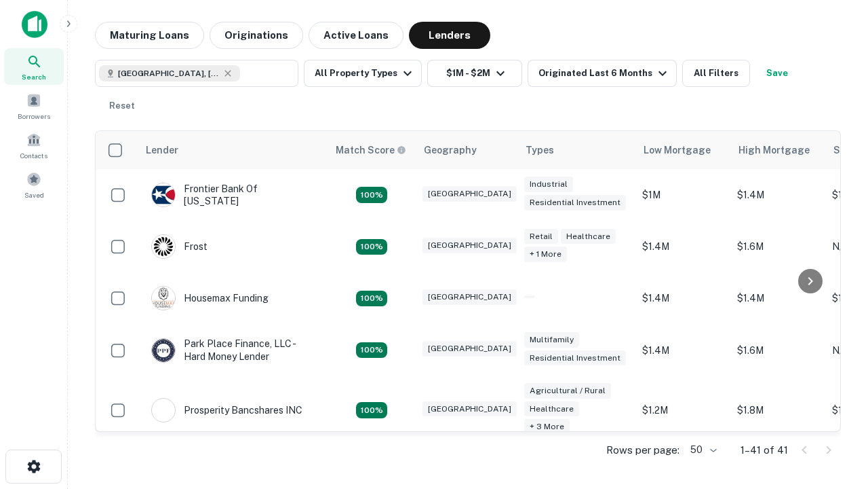 The height and width of the screenshot is (489, 868). What do you see at coordinates (683, 410) in the screenshot?
I see `td: $1.2M` at bounding box center [683, 410].